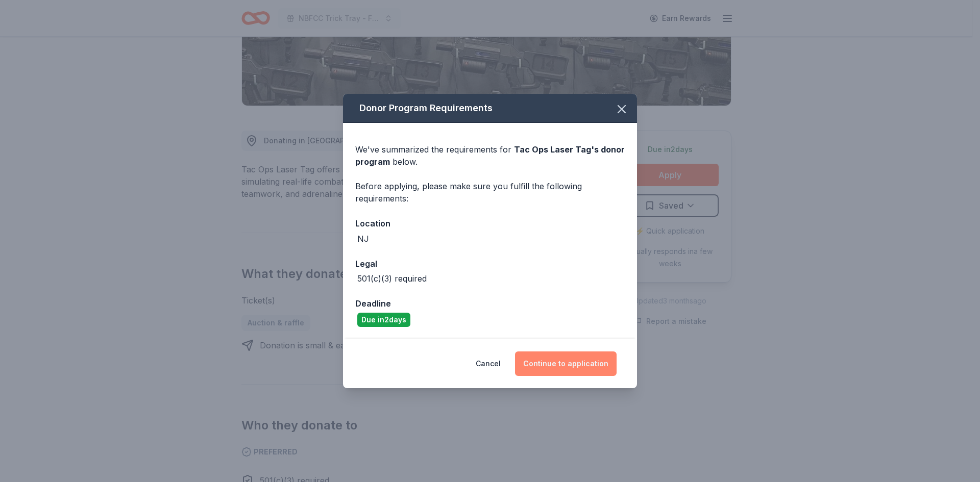 The image size is (980, 482). I want to click on div: Location, so click(490, 223).